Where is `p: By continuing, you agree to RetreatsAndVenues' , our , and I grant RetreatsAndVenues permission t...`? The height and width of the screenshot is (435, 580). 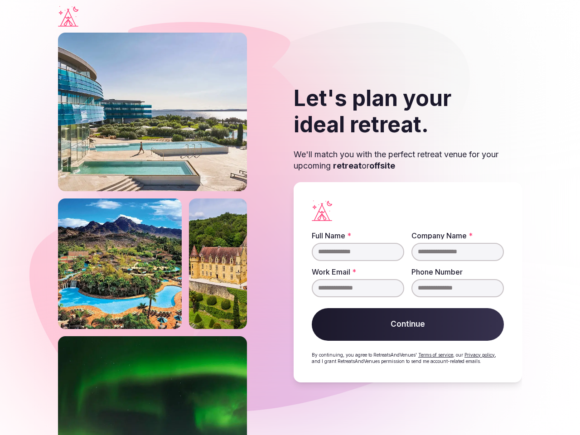
p: By continuing, you agree to RetreatsAndVenues' , our , and I grant RetreatsAndVenues permission t... is located at coordinates (408, 358).